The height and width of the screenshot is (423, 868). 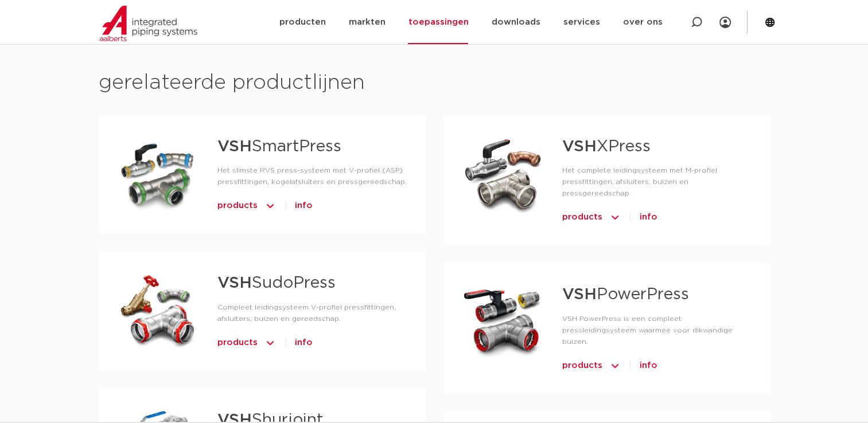 What do you see at coordinates (276, 283) in the screenshot?
I see `a: VSHSudoPress` at bounding box center [276, 283].